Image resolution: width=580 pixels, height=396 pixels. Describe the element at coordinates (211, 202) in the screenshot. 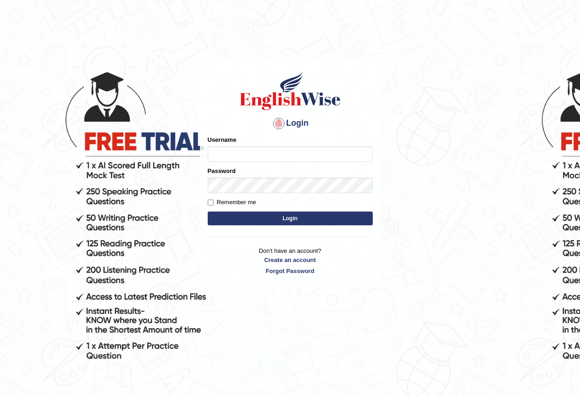

I see `input: Remember me` at that location.